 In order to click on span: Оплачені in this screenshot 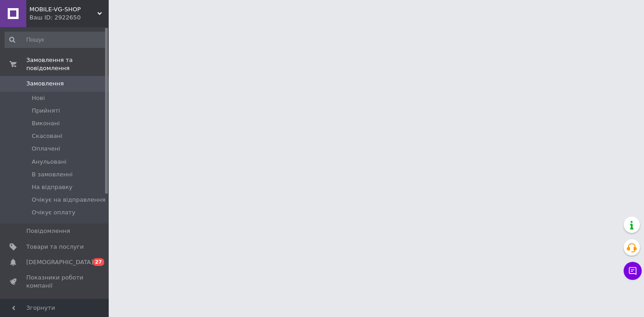, I will do `click(46, 149)`.